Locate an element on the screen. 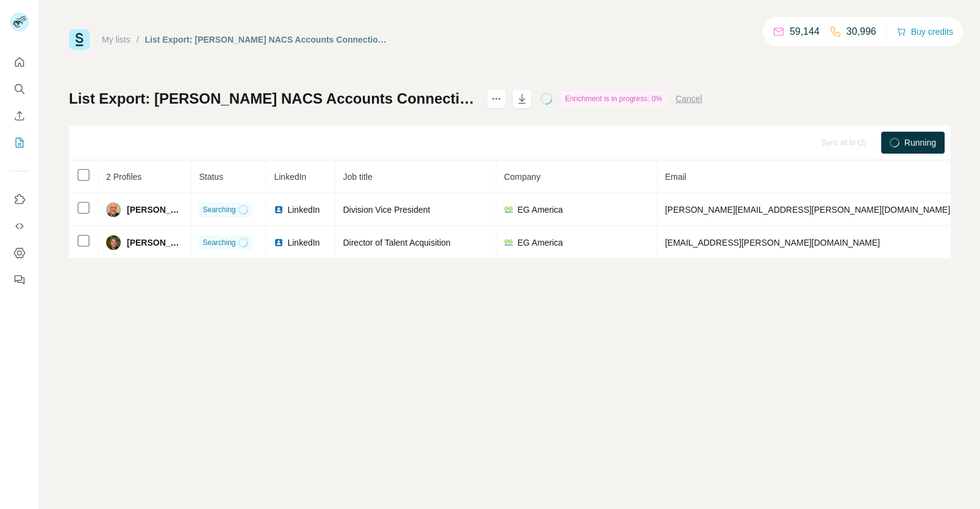 The height and width of the screenshot is (509, 980). img: Surfe Logo is located at coordinates (79, 40).